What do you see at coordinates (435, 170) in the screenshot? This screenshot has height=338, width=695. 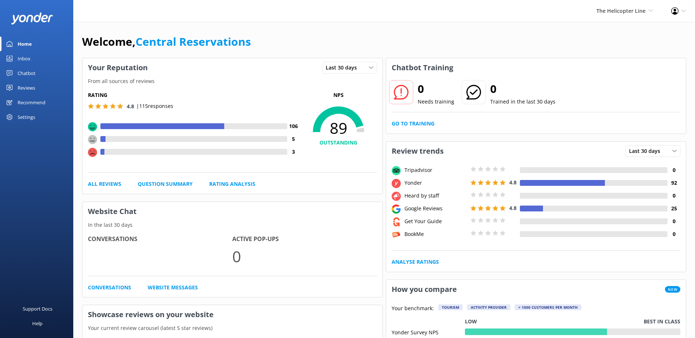 I see `div: Tripadvisor` at bounding box center [435, 170].